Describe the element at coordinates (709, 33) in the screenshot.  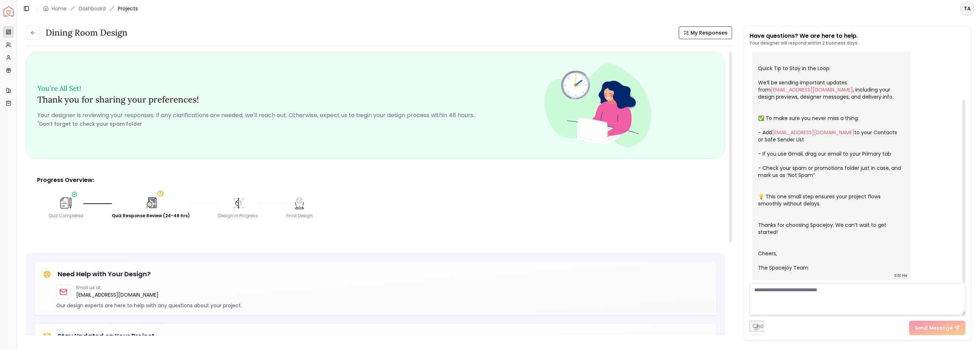
I see `span: My Responses` at that location.